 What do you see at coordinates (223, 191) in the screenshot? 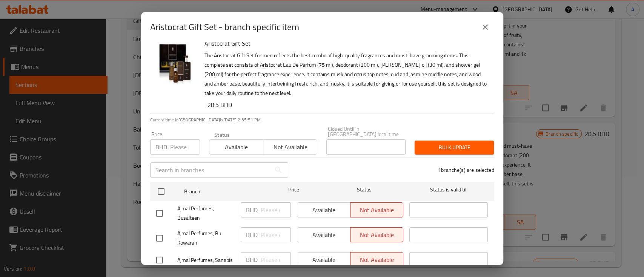
I see `span: Branch` at bounding box center [223, 191].